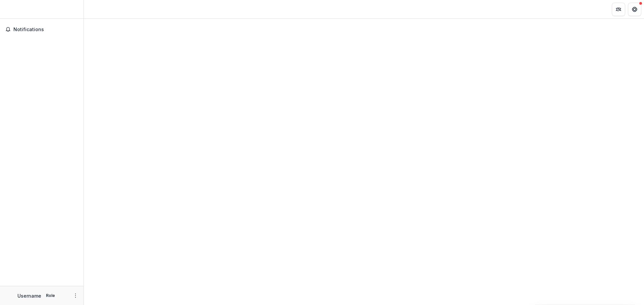 Image resolution: width=644 pixels, height=305 pixels. Describe the element at coordinates (635, 9) in the screenshot. I see `button: Get Help` at that location.